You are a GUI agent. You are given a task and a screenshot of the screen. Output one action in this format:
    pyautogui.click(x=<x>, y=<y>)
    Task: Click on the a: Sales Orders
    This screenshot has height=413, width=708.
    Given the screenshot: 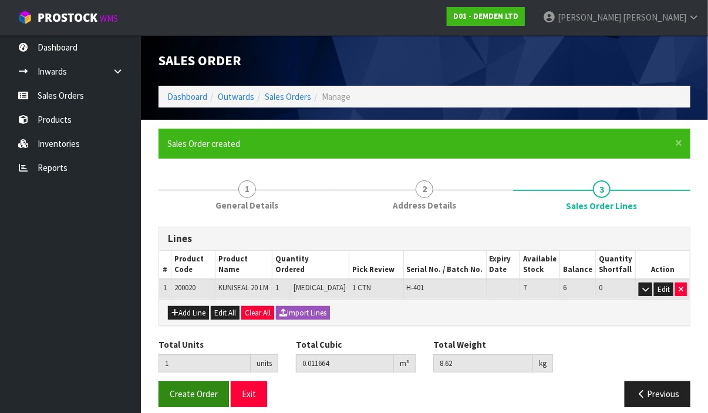 What is the action you would take?
    pyautogui.click(x=288, y=96)
    